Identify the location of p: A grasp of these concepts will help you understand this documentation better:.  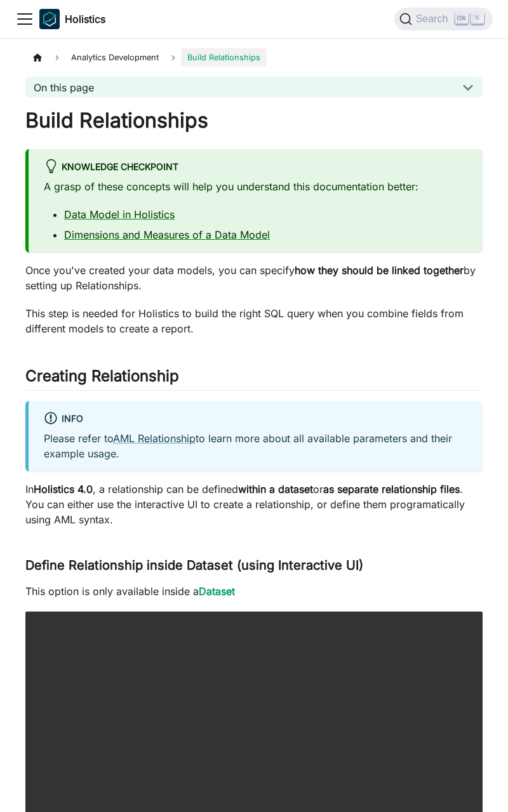
(255, 186).